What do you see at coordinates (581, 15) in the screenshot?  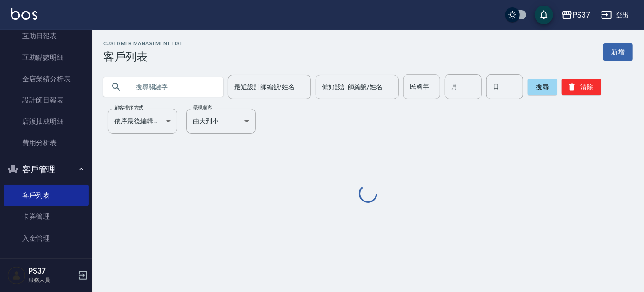 I see `div: PS37` at bounding box center [581, 15].